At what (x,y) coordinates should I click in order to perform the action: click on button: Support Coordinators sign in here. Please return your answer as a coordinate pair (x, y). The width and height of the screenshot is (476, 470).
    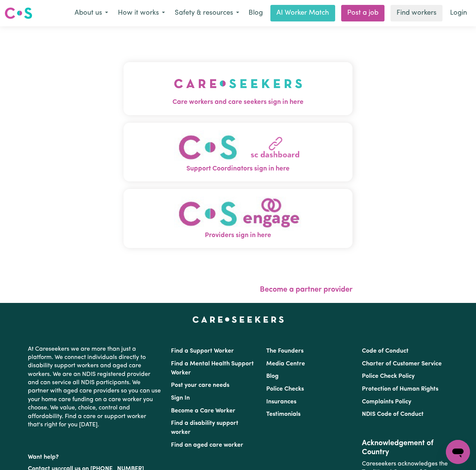
    Looking at the image, I should click on (238, 152).